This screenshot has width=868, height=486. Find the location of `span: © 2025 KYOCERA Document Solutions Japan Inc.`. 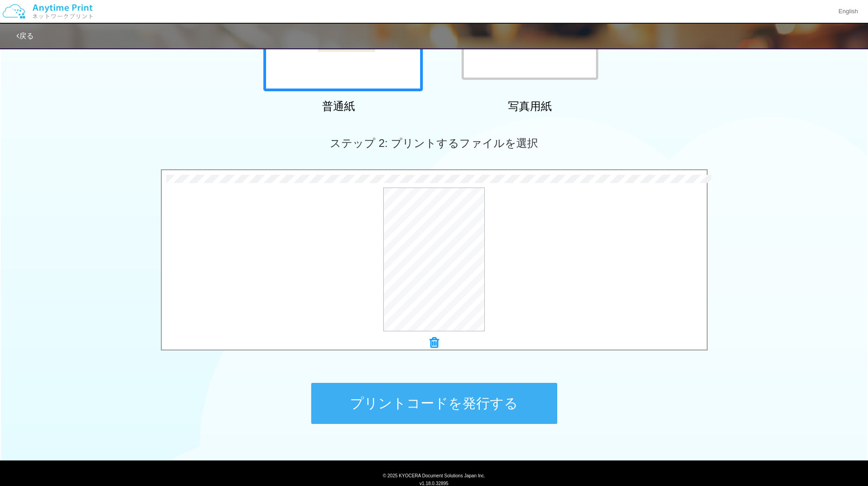

span: © 2025 KYOCERA Document Solutions Japan Inc. is located at coordinates (434, 475).